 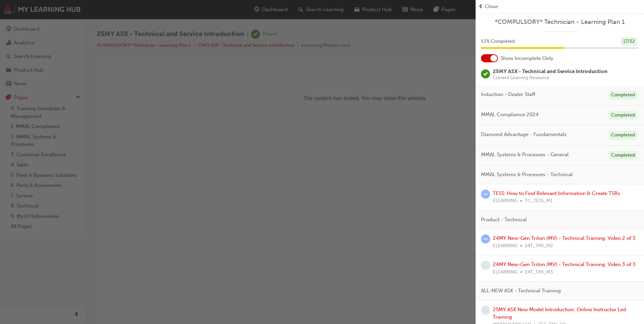 What do you see at coordinates (564, 265) in the screenshot?
I see `a: 24MY New-Gen Triton (MV) - Technical Training: Video 3 of 3` at bounding box center [564, 265].